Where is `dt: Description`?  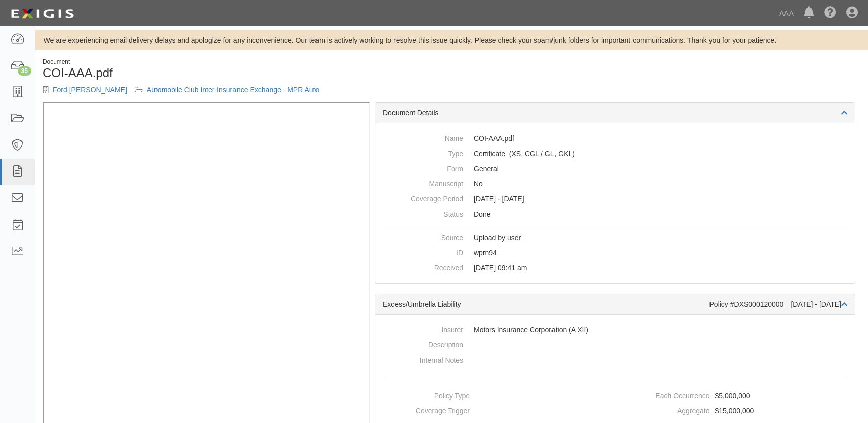 dt: Description is located at coordinates (423, 344).